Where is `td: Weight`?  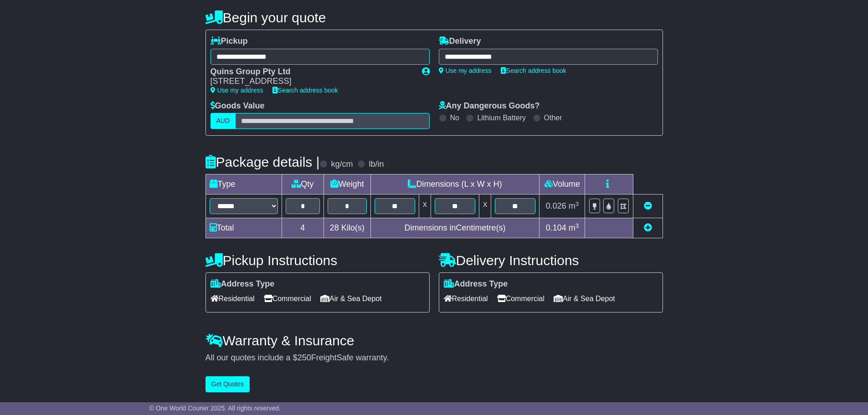
td: Weight is located at coordinates (347, 185).